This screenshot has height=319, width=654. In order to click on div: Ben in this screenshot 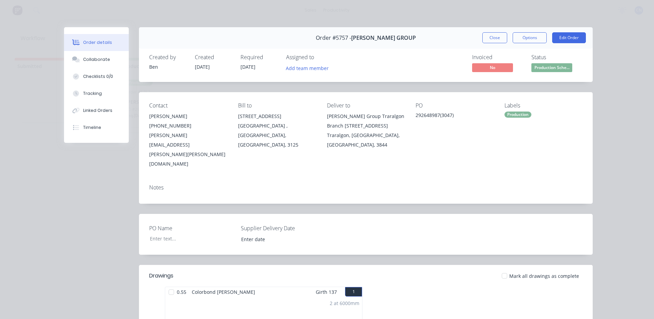, I will do `click(168, 67)`.